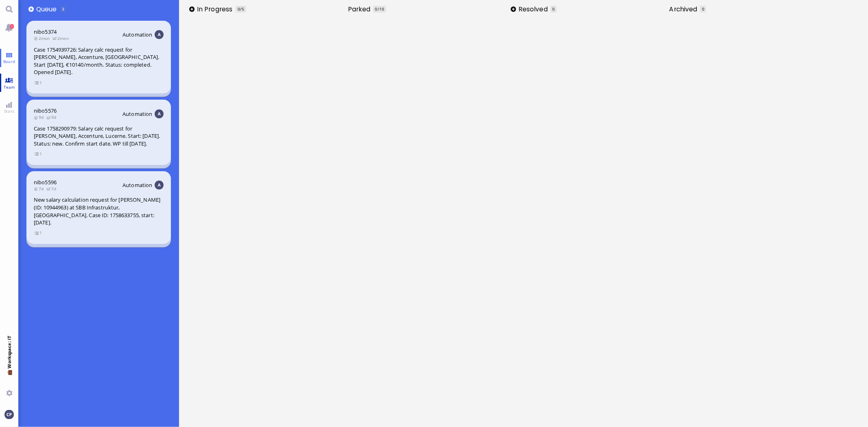  What do you see at coordinates (12, 26) in the screenshot?
I see `span: 1` at bounding box center [12, 26].